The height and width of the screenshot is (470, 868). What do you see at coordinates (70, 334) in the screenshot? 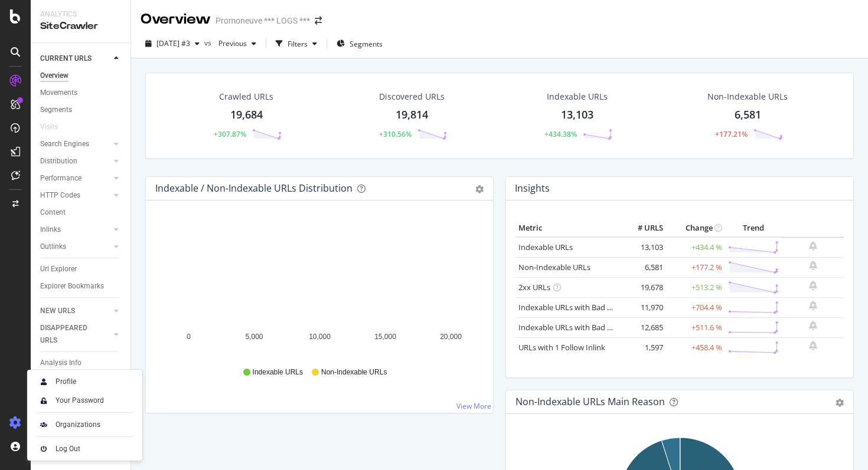
I see `div: DISAPPEARED URLS` at bounding box center [70, 334].